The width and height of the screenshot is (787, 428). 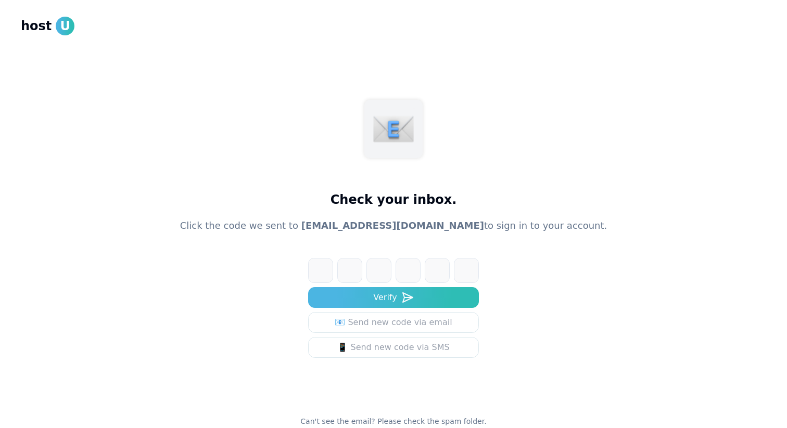 What do you see at coordinates (47, 26) in the screenshot?
I see `a: hostU` at bounding box center [47, 26].